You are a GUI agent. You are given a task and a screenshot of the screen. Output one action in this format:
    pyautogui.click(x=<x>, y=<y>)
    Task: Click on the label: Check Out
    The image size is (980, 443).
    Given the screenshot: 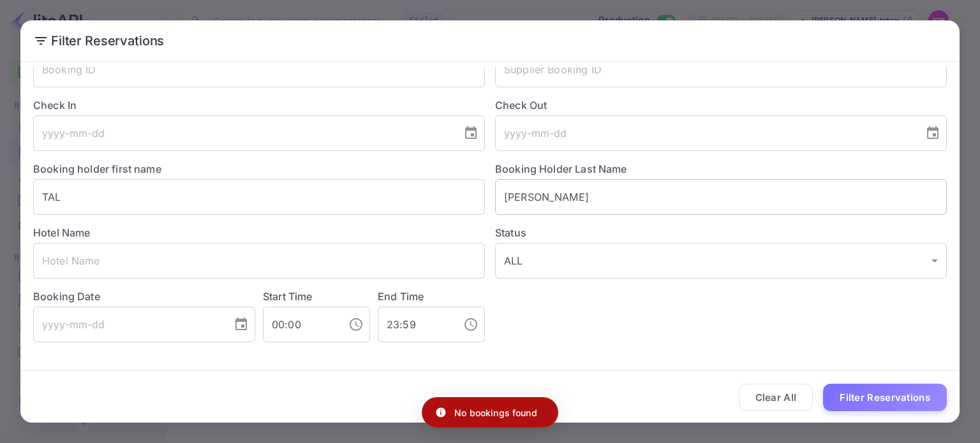 What is the action you would take?
    pyautogui.click(x=721, y=105)
    